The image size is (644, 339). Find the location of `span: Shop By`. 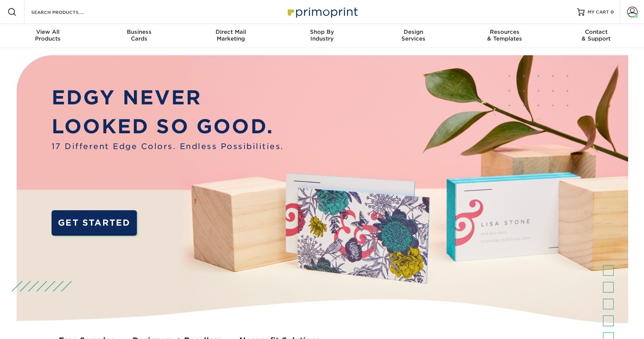

span: Shop By is located at coordinates (322, 32).